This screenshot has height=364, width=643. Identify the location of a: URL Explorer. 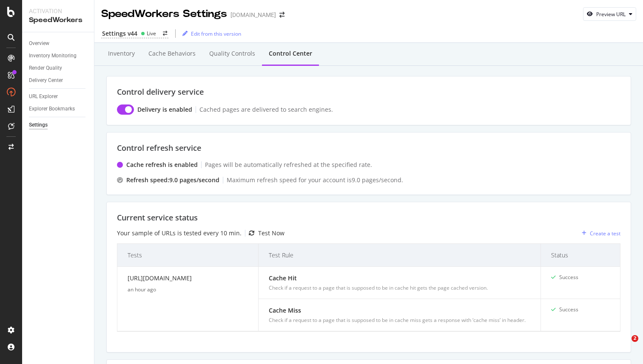
(58, 97).